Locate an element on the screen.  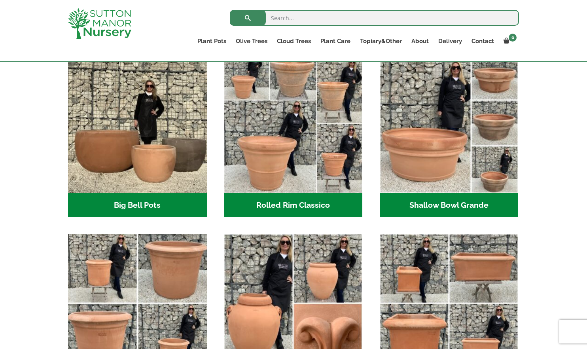
a: Visit product category Rolled Rim Classico is located at coordinates (293, 136).